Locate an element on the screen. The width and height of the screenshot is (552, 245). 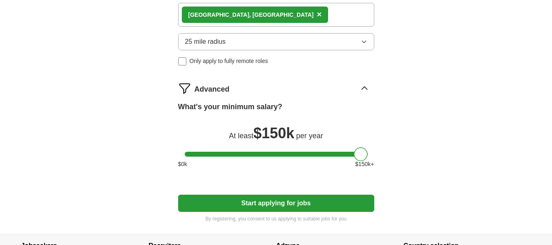
span: $ 0 k is located at coordinates (183, 164).